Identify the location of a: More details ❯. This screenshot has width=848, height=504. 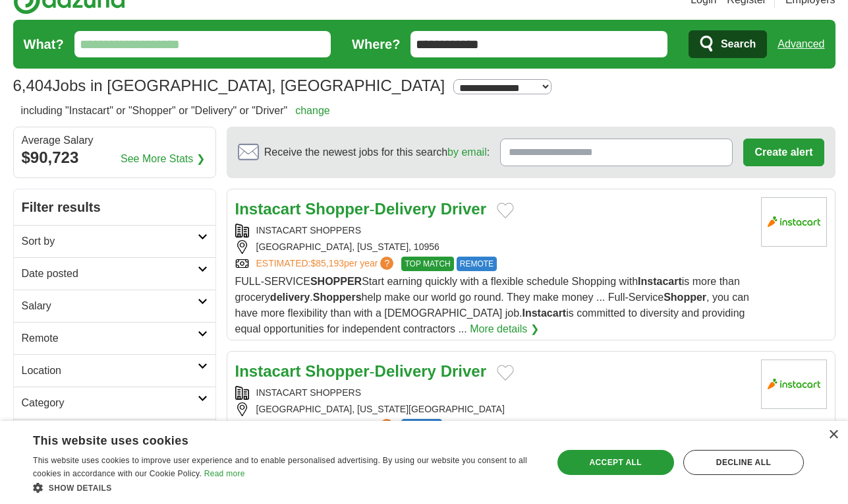
(504, 329).